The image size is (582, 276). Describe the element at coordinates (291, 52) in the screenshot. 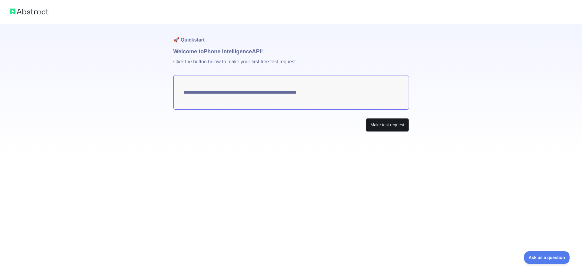

I see `h1: Welcome to Phone Intelligence API!` at that location.